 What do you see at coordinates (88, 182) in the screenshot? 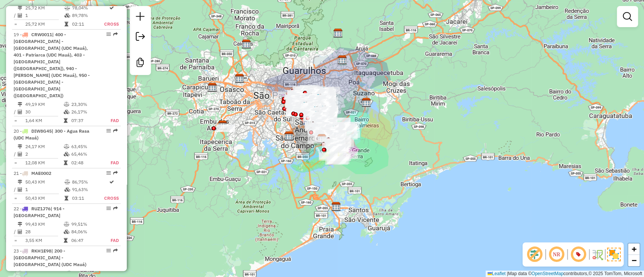
I see `td: 86,75%` at bounding box center [88, 182].